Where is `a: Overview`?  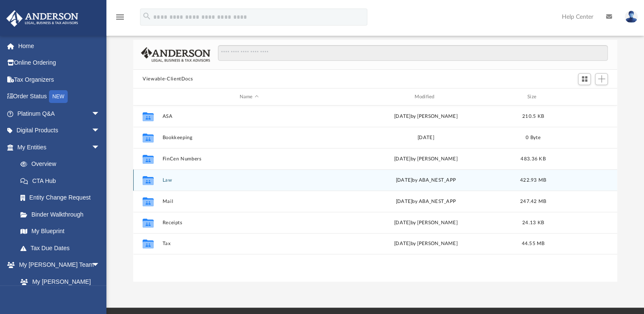
a: Overview is located at coordinates (62, 164).